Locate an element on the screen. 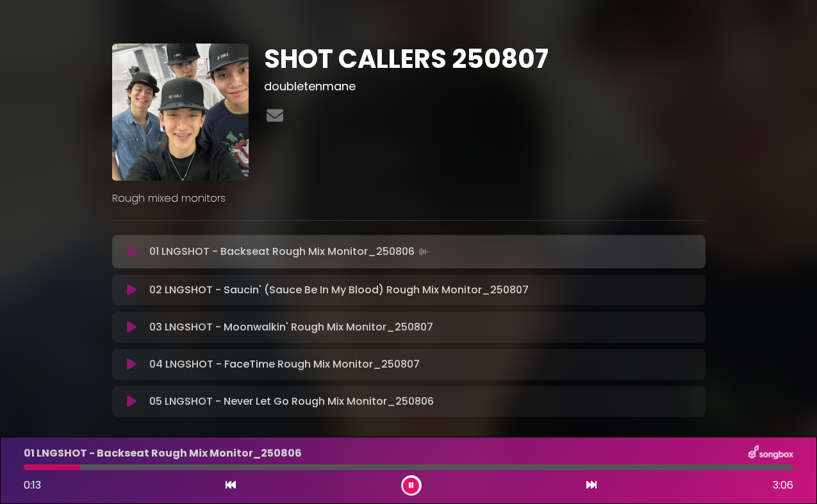 The image size is (817, 504). h1: SHOT CALLERS 250807 is located at coordinates (485, 59).